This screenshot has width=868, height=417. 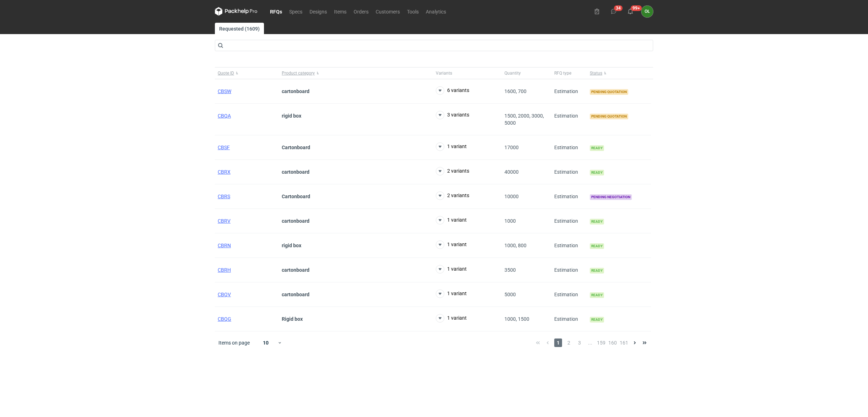 I want to click on span: CBRV, so click(x=224, y=221).